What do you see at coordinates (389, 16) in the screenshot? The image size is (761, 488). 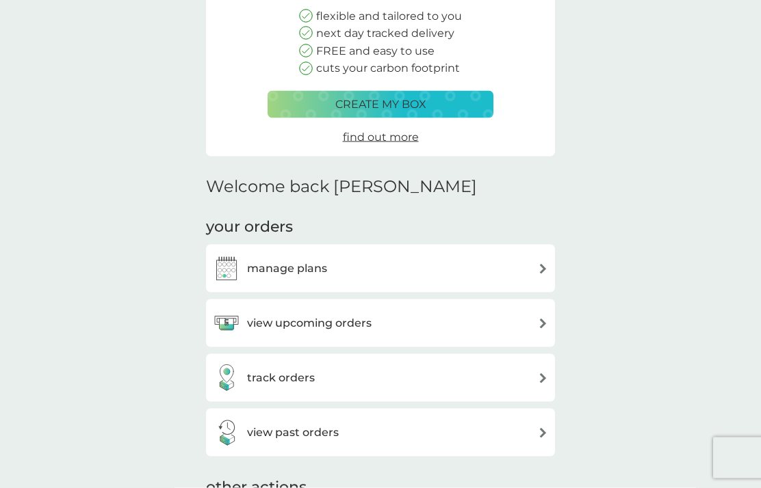 I see `p: flexible and tailored to you` at bounding box center [389, 16].